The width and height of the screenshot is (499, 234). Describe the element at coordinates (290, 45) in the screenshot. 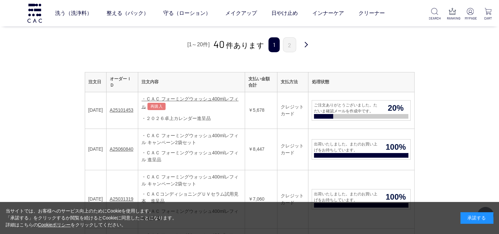

I see `a: 2` at that location.